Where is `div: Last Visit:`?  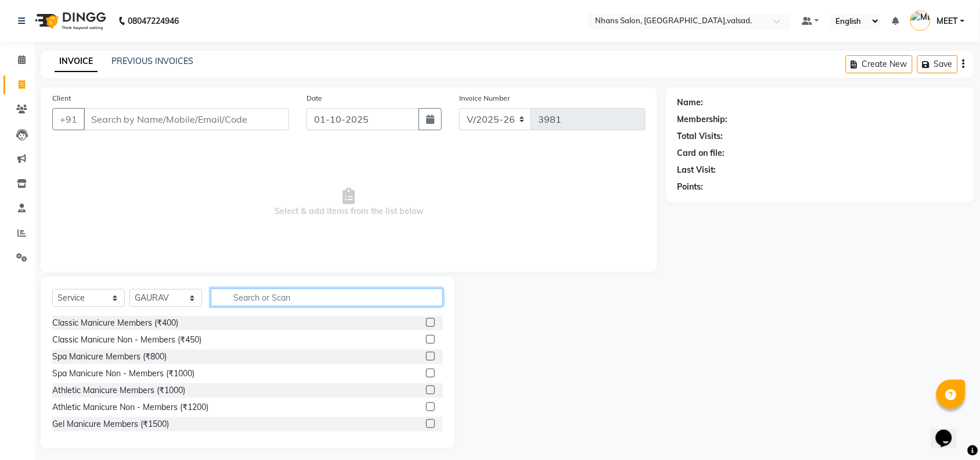 div: Last Visit: is located at coordinates (697, 169).